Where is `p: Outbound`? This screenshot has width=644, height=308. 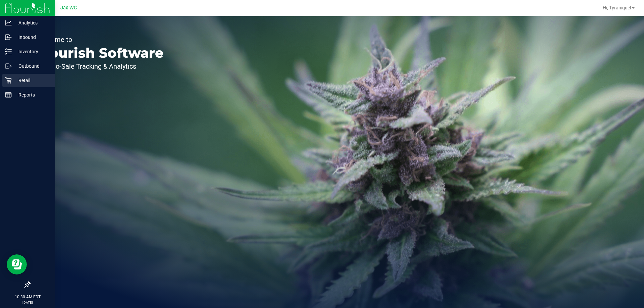 p: Outbound is located at coordinates (32, 66).